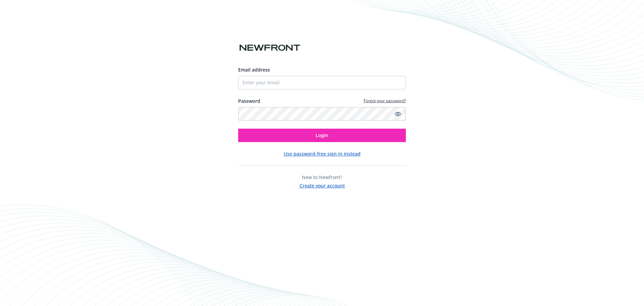  What do you see at coordinates (322, 177) in the screenshot?
I see `span: New to Newfront?` at bounding box center [322, 177].